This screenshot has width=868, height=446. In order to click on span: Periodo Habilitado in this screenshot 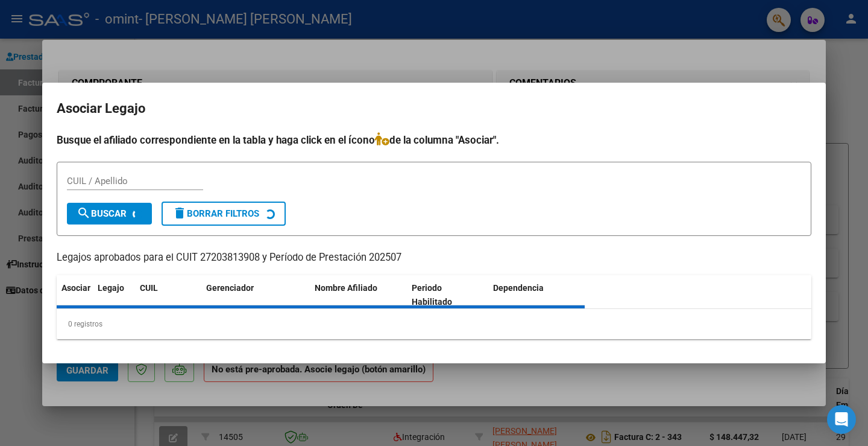, I will do `click(432, 295)`.